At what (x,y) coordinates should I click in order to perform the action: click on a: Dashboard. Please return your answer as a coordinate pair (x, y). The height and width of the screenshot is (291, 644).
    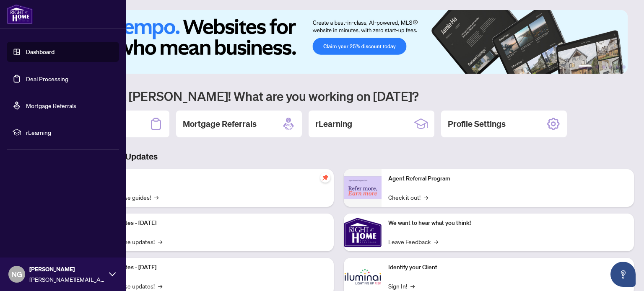
    Looking at the image, I should click on (40, 52).